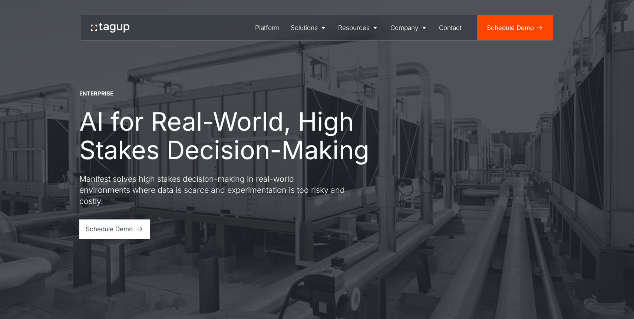 This screenshot has height=319, width=634. Describe the element at coordinates (450, 28) in the screenshot. I see `a: Contact` at that location.